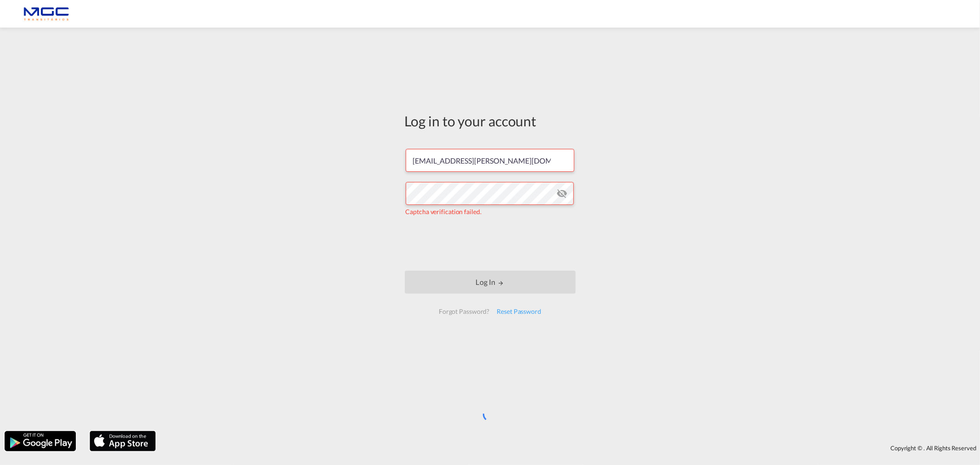  Describe the element at coordinates (464, 312) in the screenshot. I see `div: Forgot Password?` at that location.